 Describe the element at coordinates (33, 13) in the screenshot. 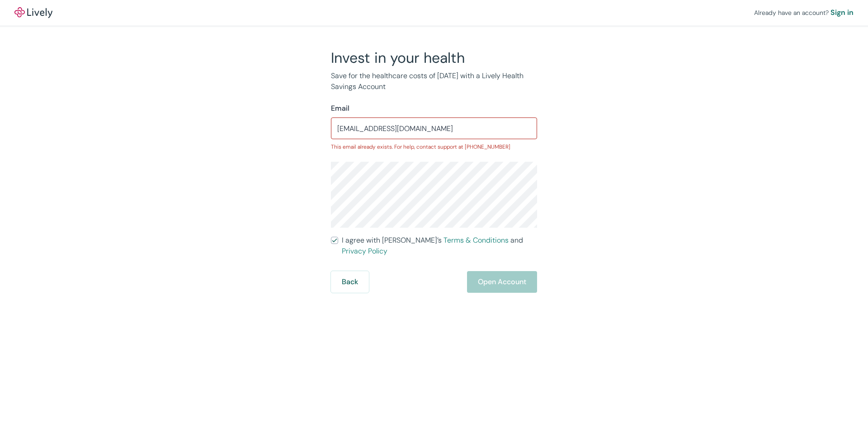

I see `a: LivelyLively` at that location.